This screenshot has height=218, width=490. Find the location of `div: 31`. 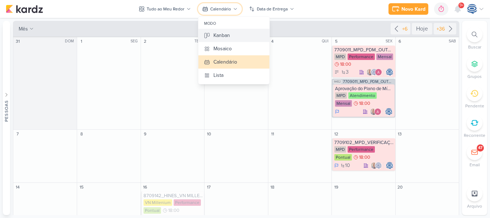

div: 31 is located at coordinates (18, 41).